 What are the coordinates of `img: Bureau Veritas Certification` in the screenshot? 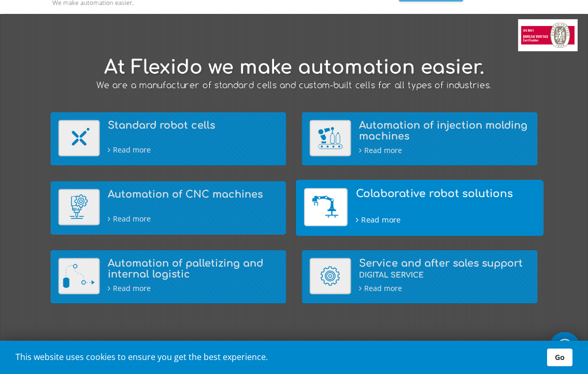 It's located at (547, 35).